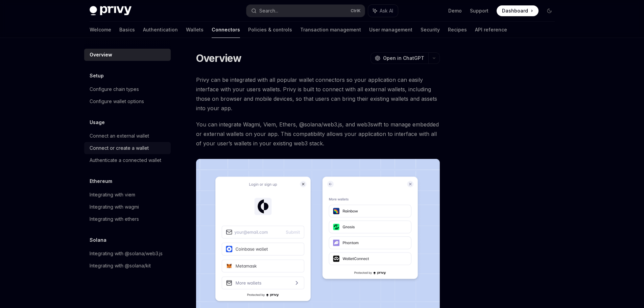 The width and height of the screenshot is (644, 308). I want to click on div: Search..., so click(269, 11).